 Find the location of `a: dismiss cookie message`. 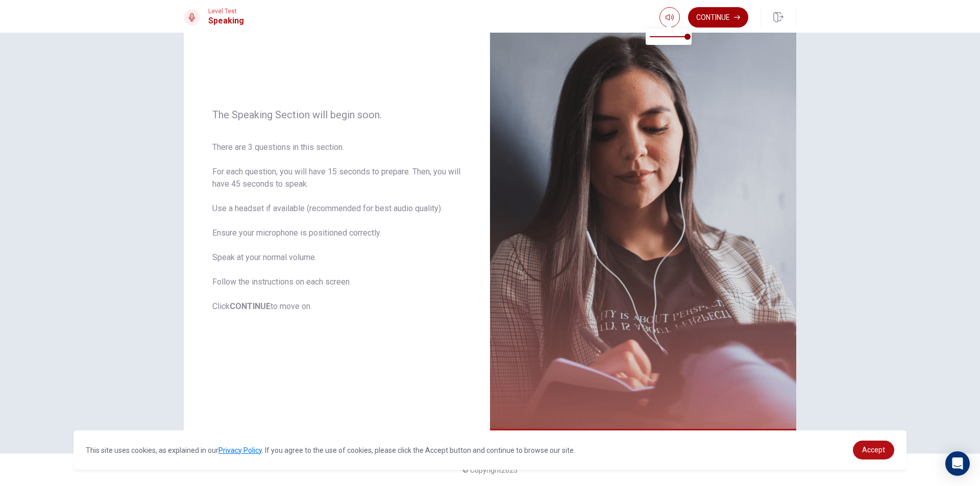

a: dismiss cookie message is located at coordinates (873, 450).